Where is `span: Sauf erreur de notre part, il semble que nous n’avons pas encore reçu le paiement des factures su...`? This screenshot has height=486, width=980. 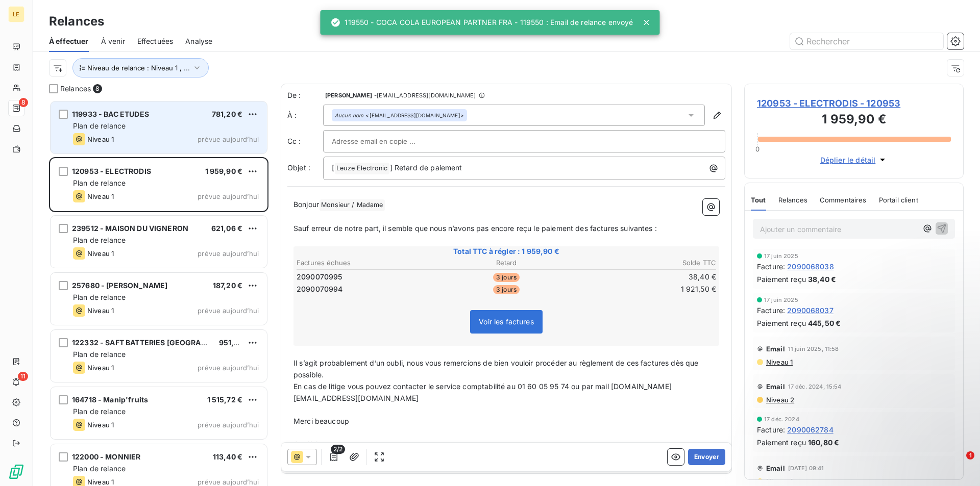 span: Sauf erreur de notre part, il semble que nous n’avons pas encore reçu le paiement des factures su... is located at coordinates (475, 228).